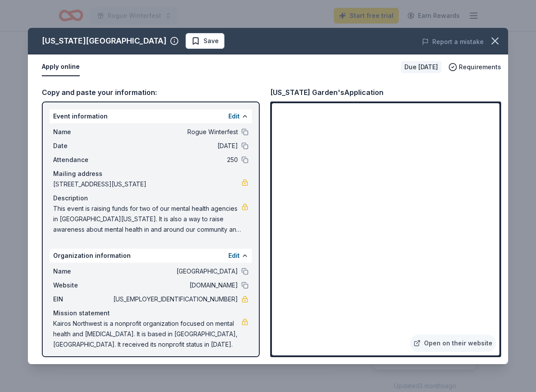 This screenshot has height=392, width=536. I want to click on span: Save, so click(211, 41).